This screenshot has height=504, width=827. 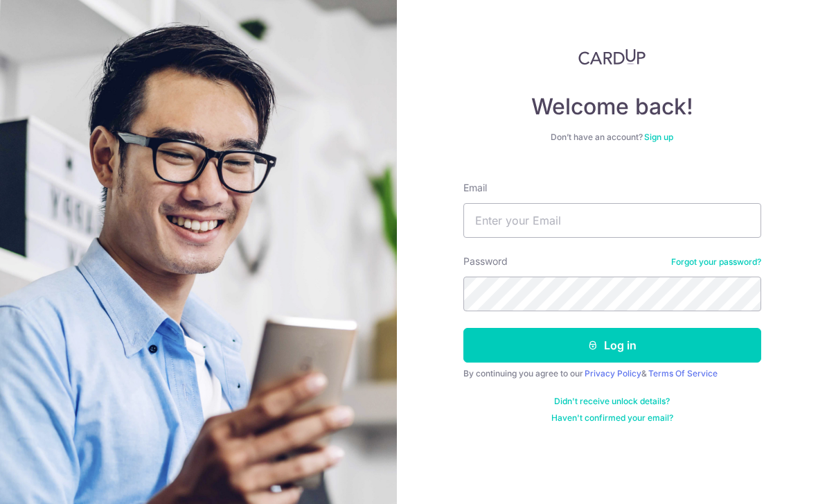 I want to click on label: Password, so click(x=486, y=261).